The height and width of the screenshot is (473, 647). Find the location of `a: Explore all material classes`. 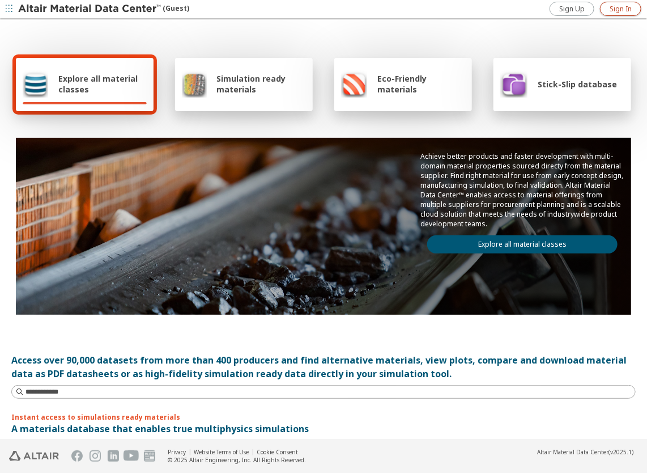

a: Explore all material classes is located at coordinates (523, 244).